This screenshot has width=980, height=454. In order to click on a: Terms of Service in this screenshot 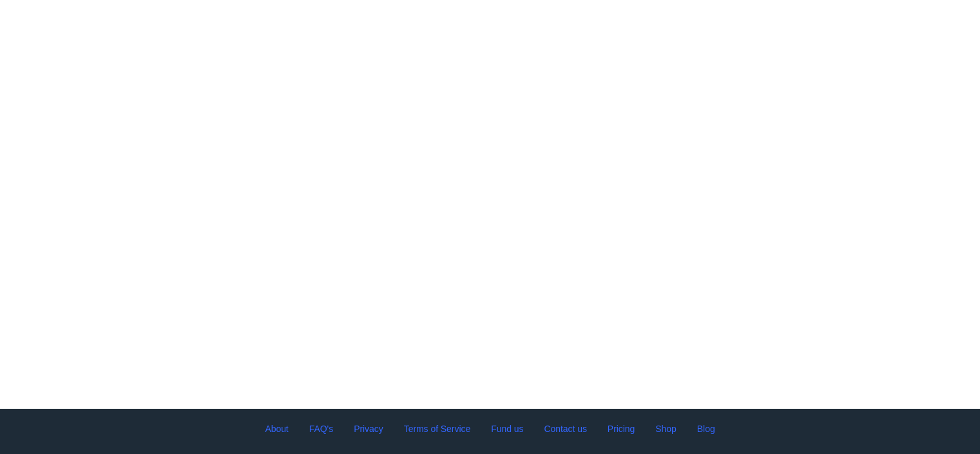, I will do `click(437, 428)`.